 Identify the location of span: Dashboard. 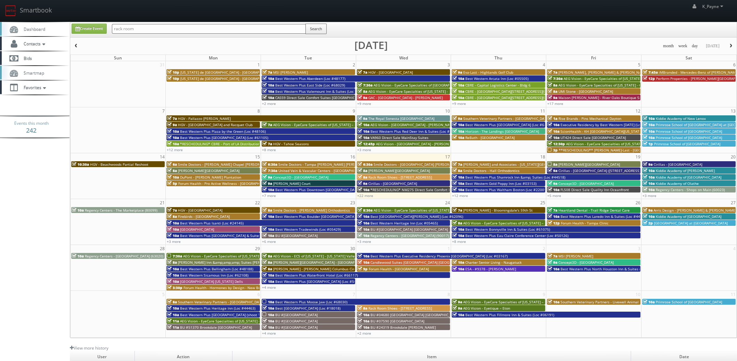
(33, 29).